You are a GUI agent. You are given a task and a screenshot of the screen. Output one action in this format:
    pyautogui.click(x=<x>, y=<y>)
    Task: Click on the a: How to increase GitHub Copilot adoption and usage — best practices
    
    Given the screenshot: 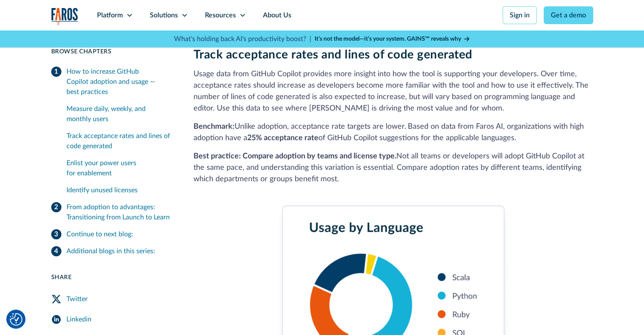 What is the action you would take?
    pyautogui.click(x=113, y=82)
    